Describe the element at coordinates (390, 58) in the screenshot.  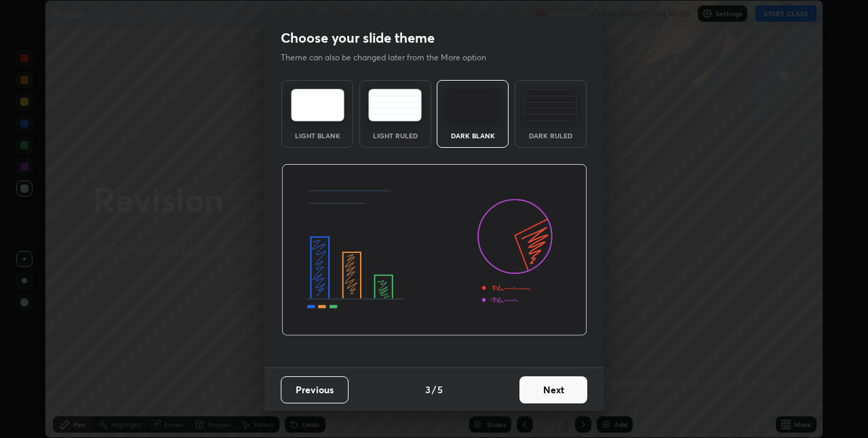
I see `p: Theme can also be changed later from the More option` at that location.